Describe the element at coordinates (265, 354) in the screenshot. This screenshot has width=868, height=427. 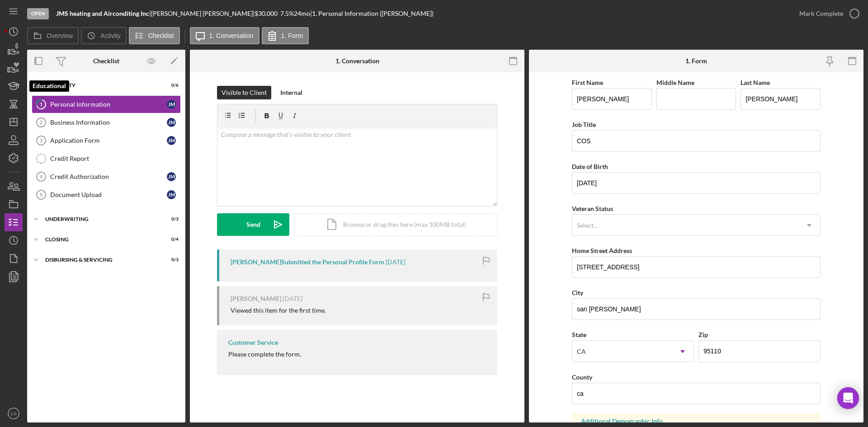
I see `div: Please complete the form.` at that location.